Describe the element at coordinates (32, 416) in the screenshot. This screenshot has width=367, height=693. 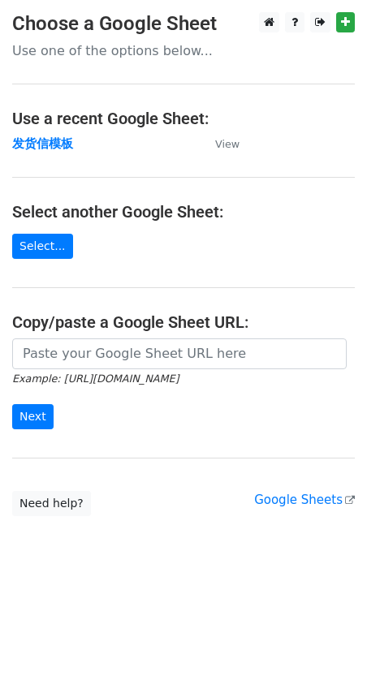
I see `input: Next` at that location.